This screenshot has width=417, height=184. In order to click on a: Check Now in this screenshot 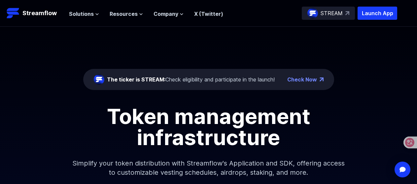, I will do `click(302, 80)`.